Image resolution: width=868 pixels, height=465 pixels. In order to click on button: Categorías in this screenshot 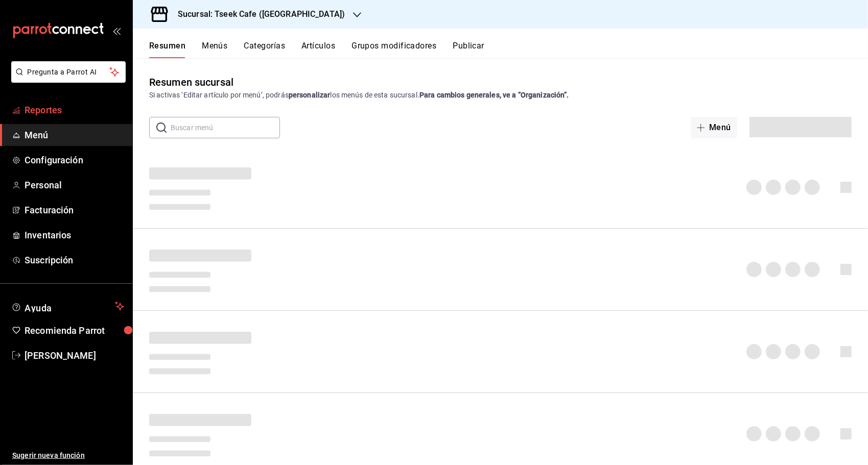, I will do `click(265, 50)`.